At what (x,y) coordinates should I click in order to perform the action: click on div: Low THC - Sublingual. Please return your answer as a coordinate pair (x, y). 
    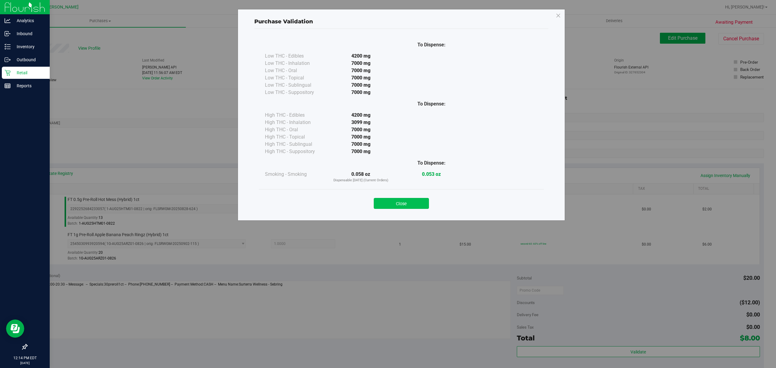
    Looking at the image, I should click on (295, 85).